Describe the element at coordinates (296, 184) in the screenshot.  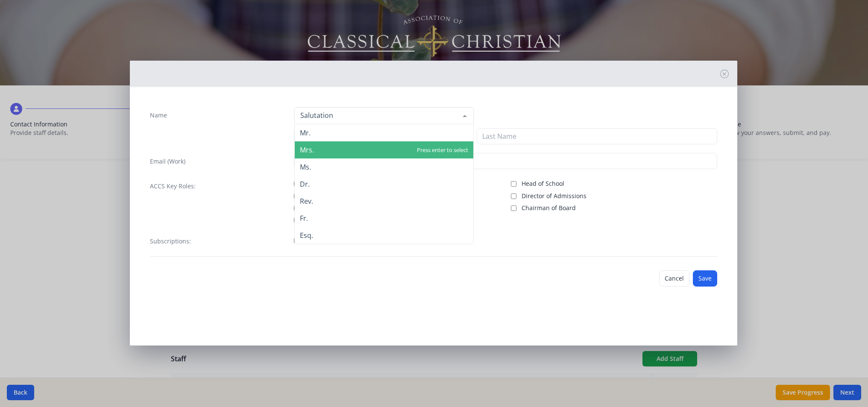
I see `input: ACCS Account Manager` at that location.